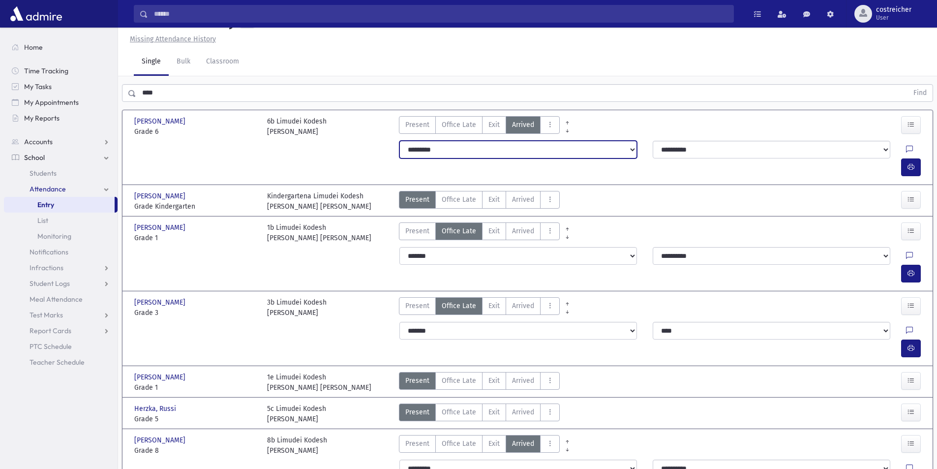 This screenshot has width=937, height=469. What do you see at coordinates (61, 346) in the screenshot?
I see `a: PTC Schedule` at bounding box center [61, 346].